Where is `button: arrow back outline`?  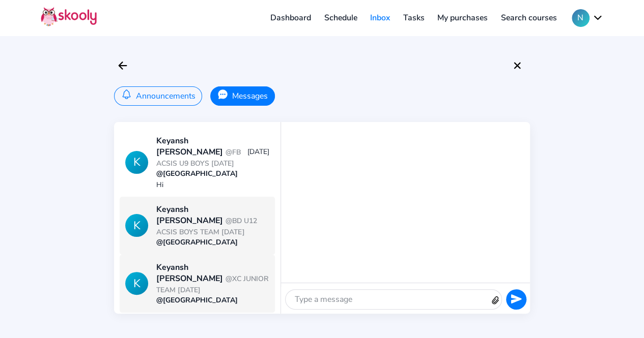 button: arrow back outline is located at coordinates (123, 66).